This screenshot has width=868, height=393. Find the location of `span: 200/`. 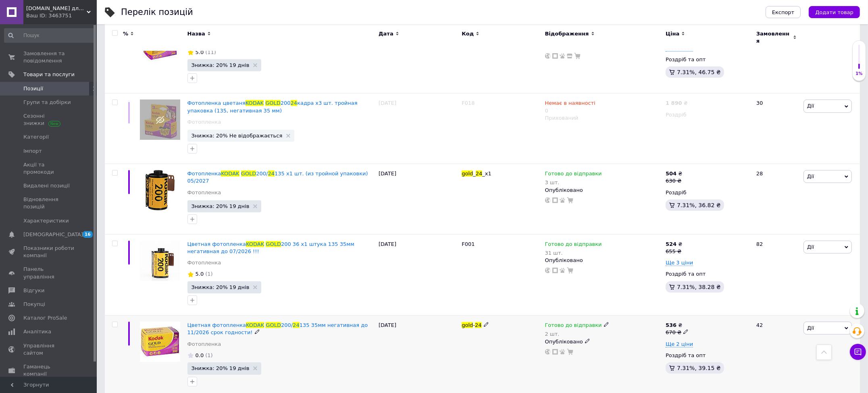

span: 200/ is located at coordinates (286, 325).